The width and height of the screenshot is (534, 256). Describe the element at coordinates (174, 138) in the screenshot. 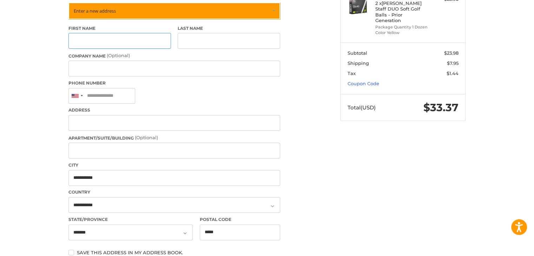

I see `label: Apartment/Suite/Building` at that location.